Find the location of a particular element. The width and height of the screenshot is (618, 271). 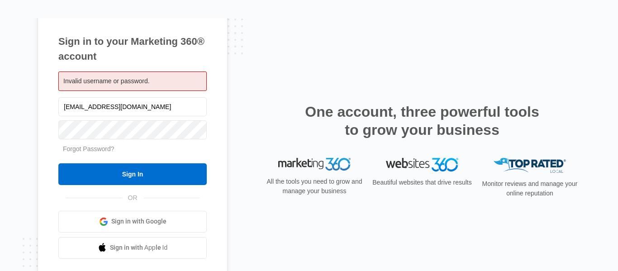

h1: Sign in to your Marketing 360® account is located at coordinates (133, 49).